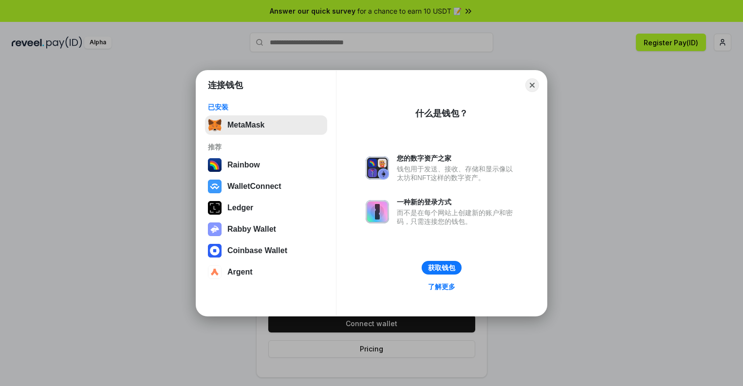 The height and width of the screenshot is (386, 743). What do you see at coordinates (240, 208) in the screenshot?
I see `div: Ledger` at bounding box center [240, 208].